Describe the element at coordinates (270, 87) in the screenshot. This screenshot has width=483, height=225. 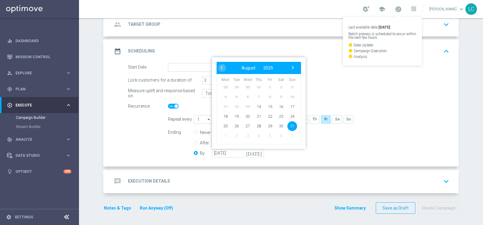
I see `span: 1` at that location.